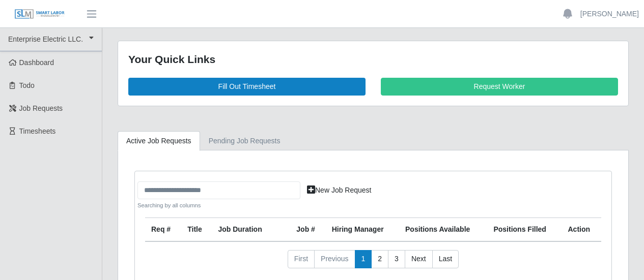  What do you see at coordinates (380, 260) in the screenshot?
I see `a: 2` at bounding box center [380, 260].